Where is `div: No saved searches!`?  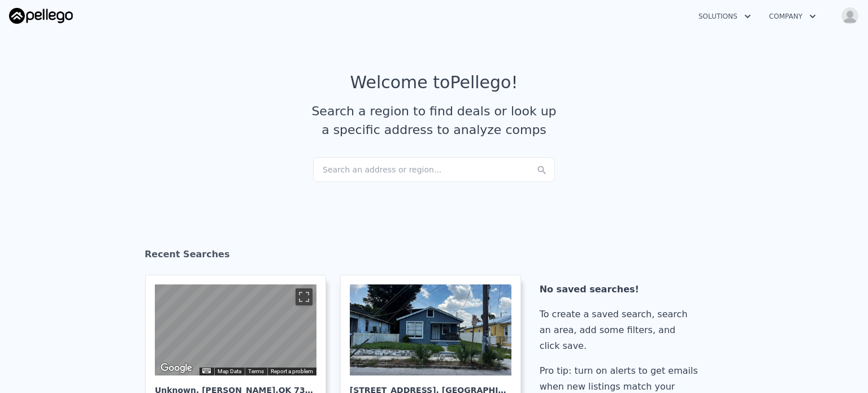 div: No saved searches! is located at coordinates (621, 289).